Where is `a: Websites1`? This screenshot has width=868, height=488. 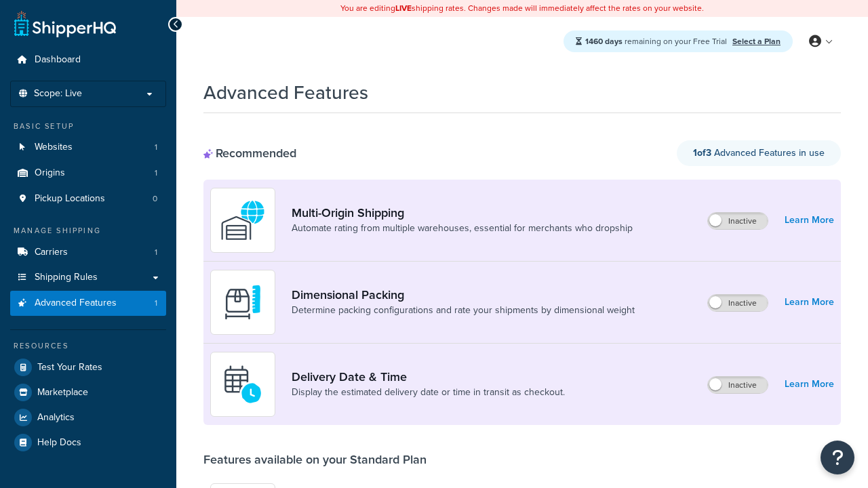
a: Websites1 is located at coordinates (89, 147).